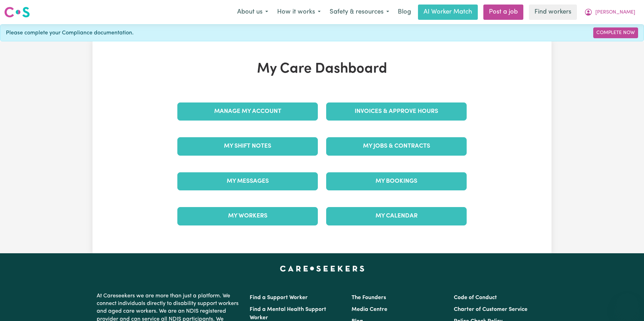 The image size is (644, 321). What do you see at coordinates (368, 298) in the screenshot?
I see `a: The Founders` at bounding box center [368, 298].